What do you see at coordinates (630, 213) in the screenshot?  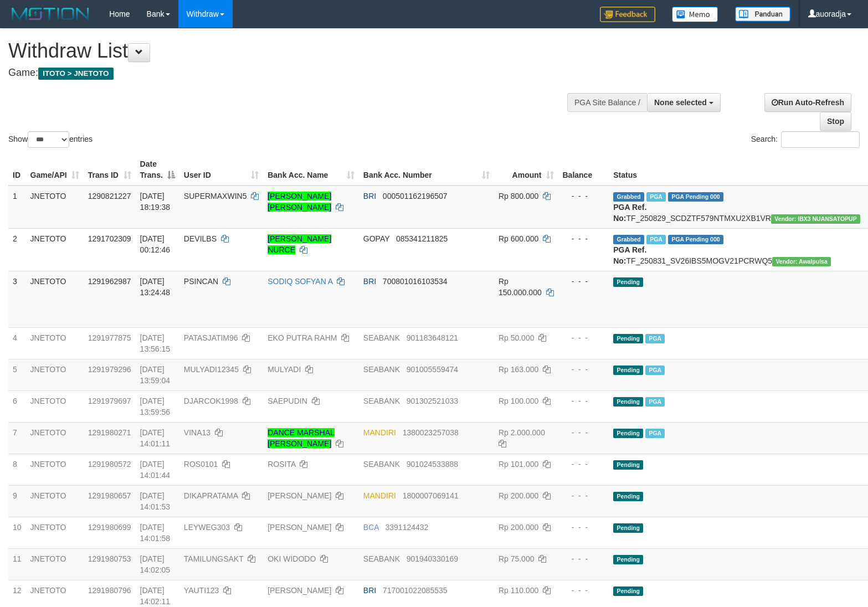 I see `b: PGA Ref. No:` at bounding box center [630, 213].